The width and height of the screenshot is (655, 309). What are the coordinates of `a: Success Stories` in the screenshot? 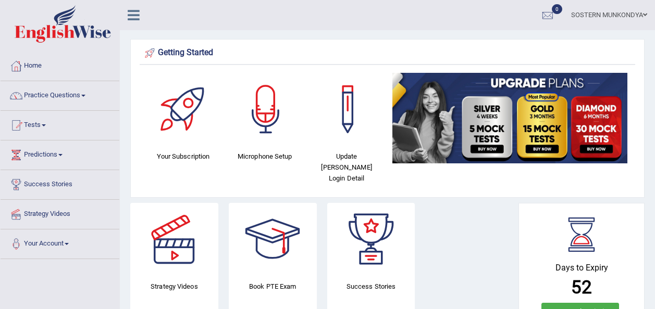 It's located at (60, 183).